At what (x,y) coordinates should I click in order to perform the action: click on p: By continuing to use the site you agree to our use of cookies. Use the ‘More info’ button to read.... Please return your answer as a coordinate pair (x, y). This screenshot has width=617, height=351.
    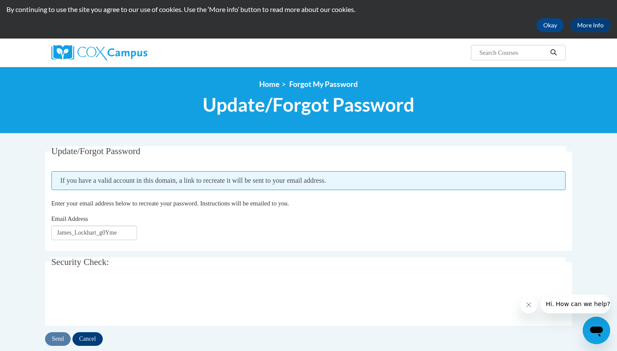
    Looking at the image, I should click on (308, 9).